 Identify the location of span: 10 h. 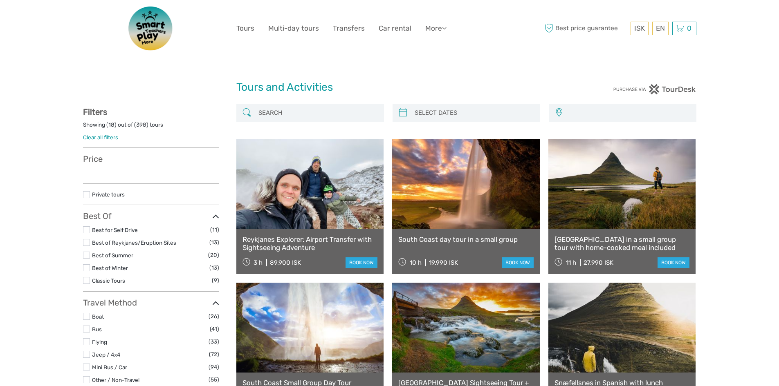
(415, 263).